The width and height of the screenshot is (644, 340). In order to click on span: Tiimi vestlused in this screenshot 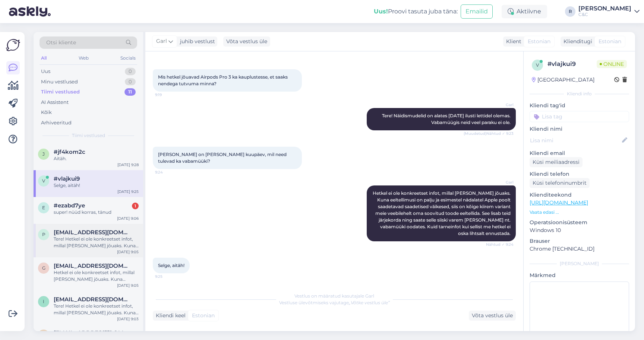, I will do `click(88, 136)`.